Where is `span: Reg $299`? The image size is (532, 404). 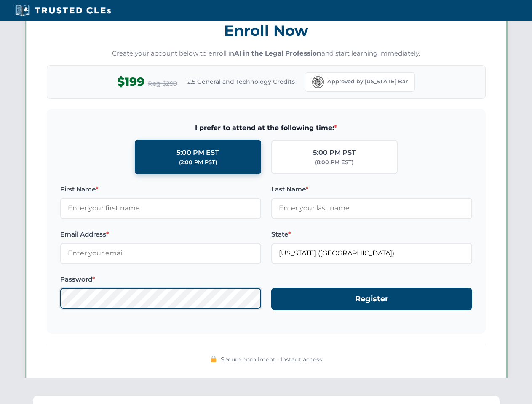 span: Reg $299 is located at coordinates (163, 84).